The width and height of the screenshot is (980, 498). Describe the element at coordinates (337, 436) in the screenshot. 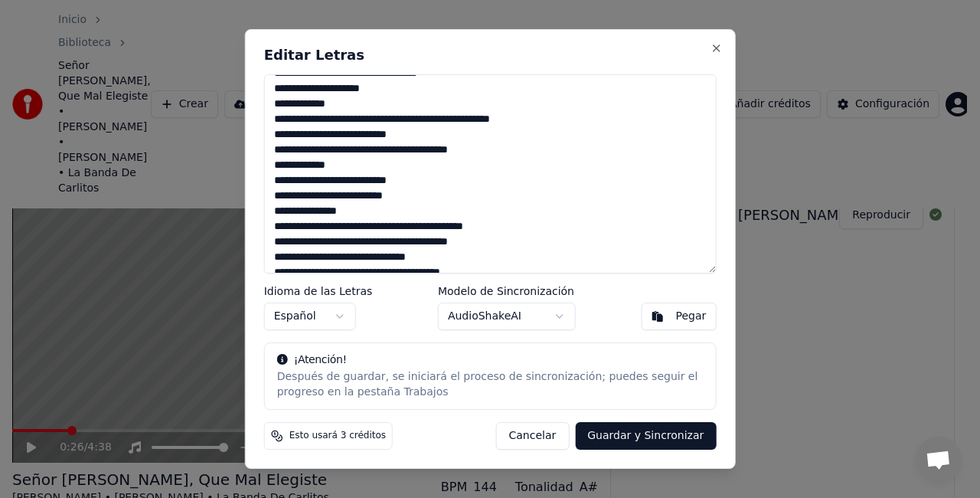

I see `span: Esto usará 3 créditos` at that location.